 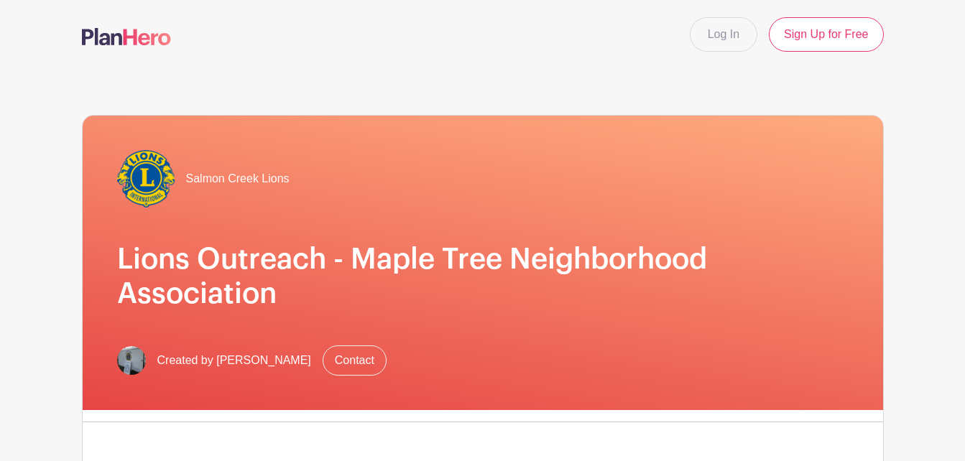 What do you see at coordinates (354, 361) in the screenshot?
I see `a: Contact` at bounding box center [354, 361].